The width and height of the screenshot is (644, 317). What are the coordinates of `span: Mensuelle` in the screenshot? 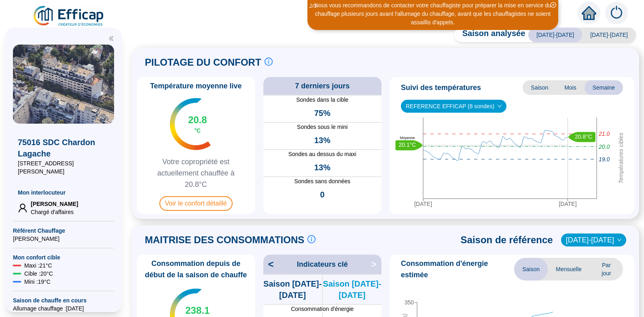 It's located at (569, 269).